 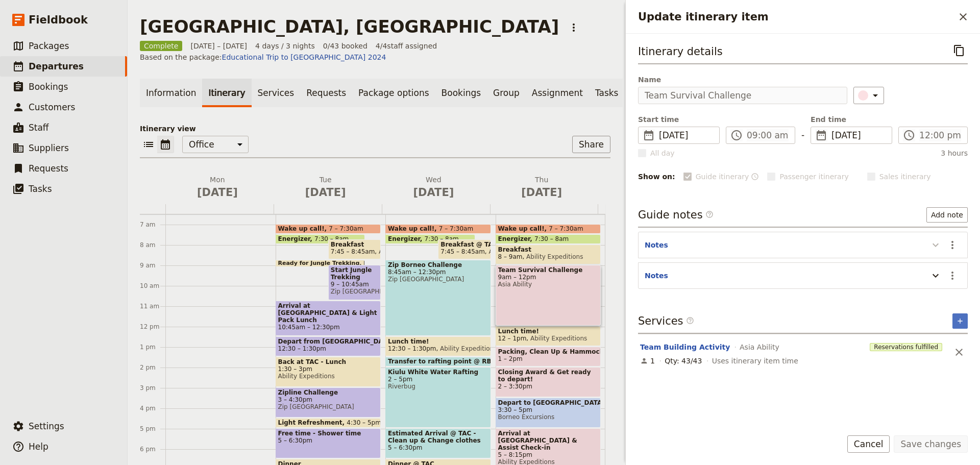 I want to click on a: Tasks, so click(x=607, y=93).